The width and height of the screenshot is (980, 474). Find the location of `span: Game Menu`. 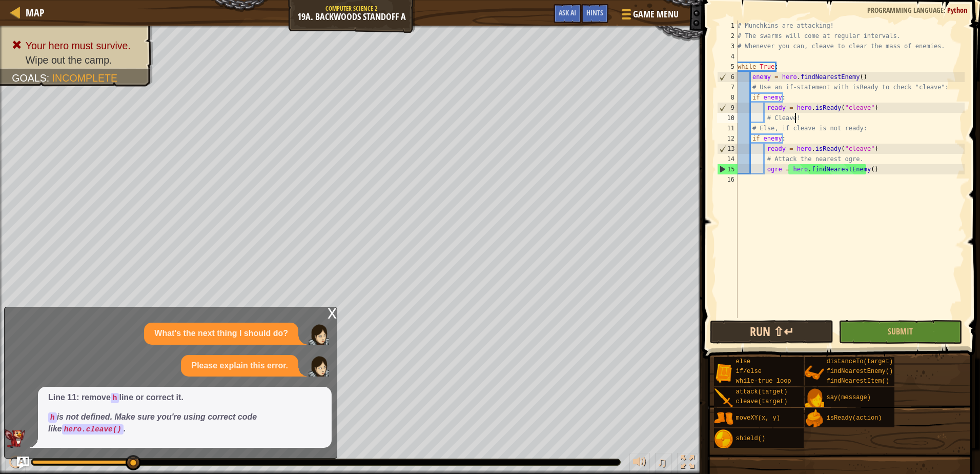

span: Game Menu is located at coordinates (656, 14).